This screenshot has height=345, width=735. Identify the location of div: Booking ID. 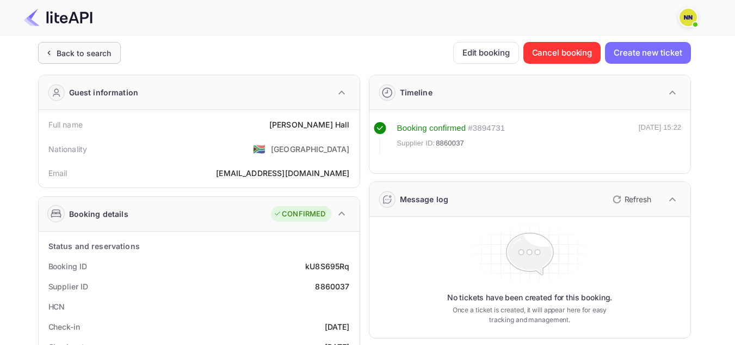
(68, 266).